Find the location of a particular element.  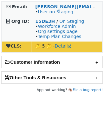

strong: CLS: is located at coordinates (14, 46).